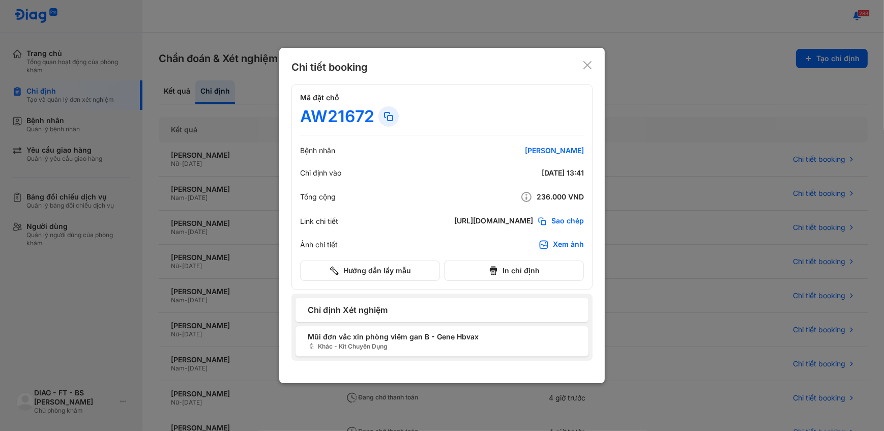  What do you see at coordinates (523, 197) in the screenshot?
I see `div: 236.000 VND` at bounding box center [523, 197].